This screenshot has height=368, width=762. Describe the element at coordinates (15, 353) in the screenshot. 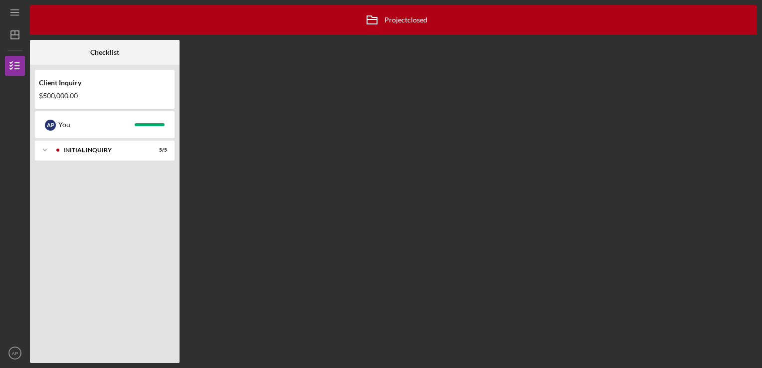

I see `text: AP` at that location.